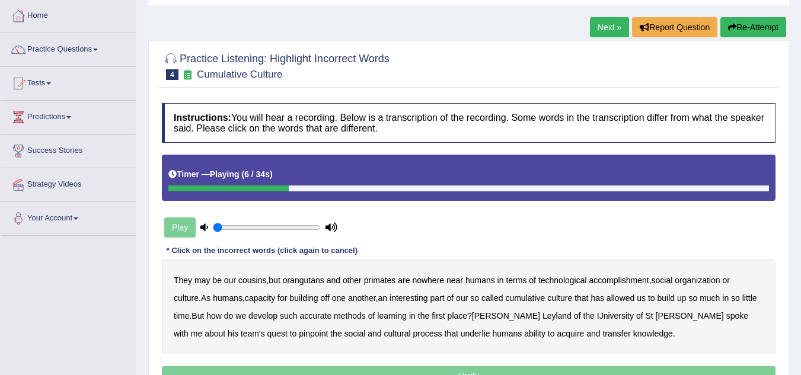 The height and width of the screenshot is (375, 801). I want to click on b: But, so click(197, 316).